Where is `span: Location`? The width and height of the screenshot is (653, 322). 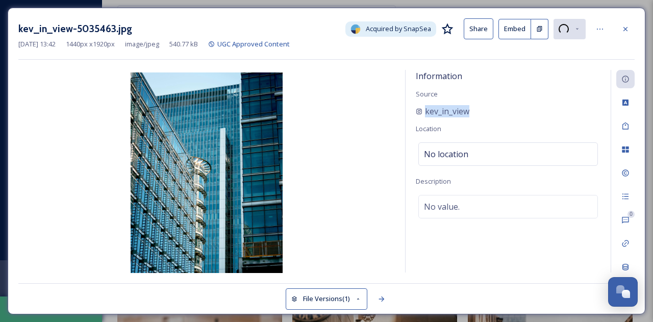
span: Location is located at coordinates (429, 129).